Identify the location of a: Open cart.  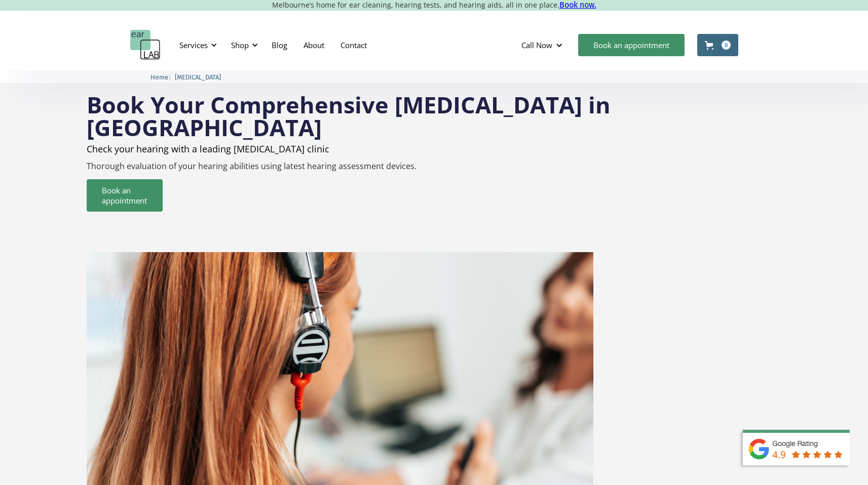
(718, 45).